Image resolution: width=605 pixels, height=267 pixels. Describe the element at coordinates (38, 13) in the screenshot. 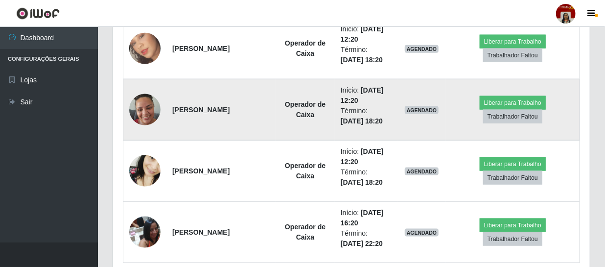

I see `img: CoreUI Logo` at that location.